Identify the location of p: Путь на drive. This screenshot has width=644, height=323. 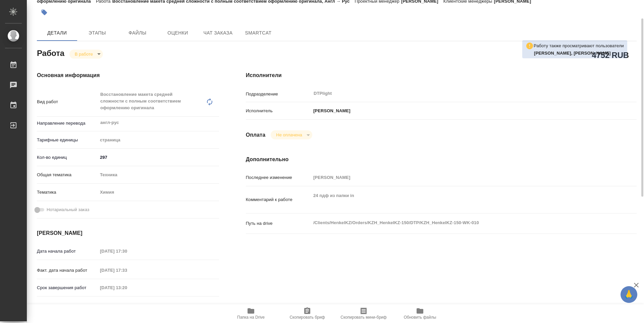
(278, 223).